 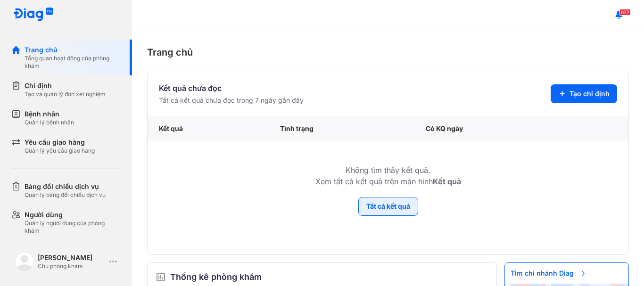 I want to click on button: Tạo chỉ định, so click(x=584, y=94).